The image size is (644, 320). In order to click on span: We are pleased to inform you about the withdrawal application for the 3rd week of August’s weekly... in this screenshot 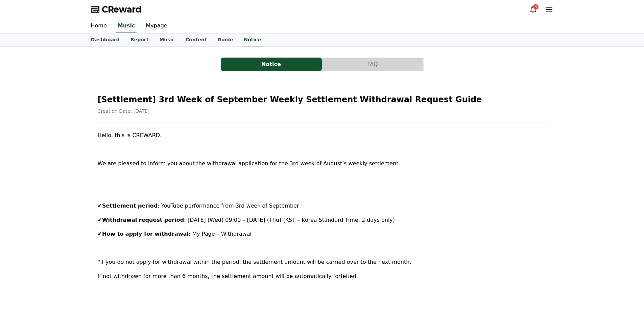, I will do `click(249, 163)`.